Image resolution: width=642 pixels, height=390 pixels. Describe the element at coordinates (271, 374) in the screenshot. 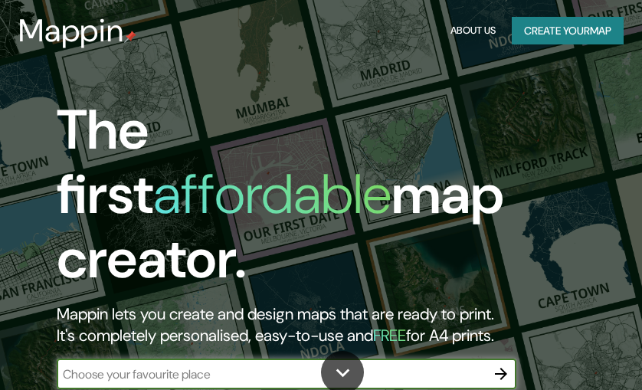

I see `input: Choose your favourite place` at that location.